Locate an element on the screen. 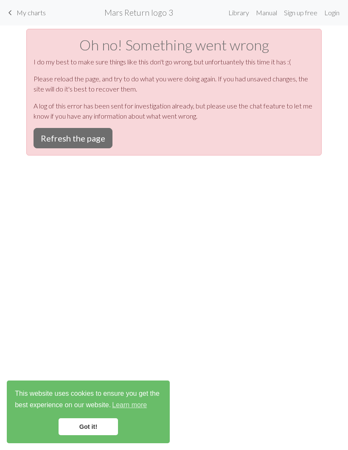 The width and height of the screenshot is (348, 450). span: My charts is located at coordinates (31, 12).